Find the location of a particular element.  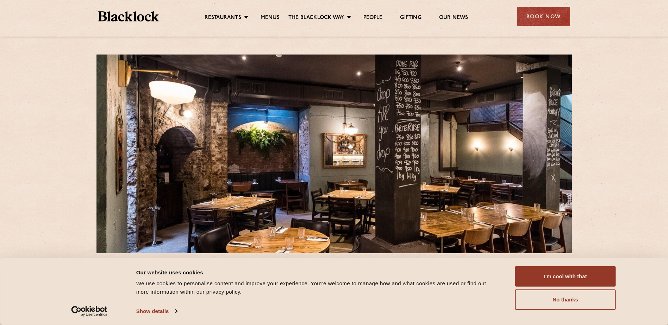

a: The Blacklock Way is located at coordinates (316, 18).